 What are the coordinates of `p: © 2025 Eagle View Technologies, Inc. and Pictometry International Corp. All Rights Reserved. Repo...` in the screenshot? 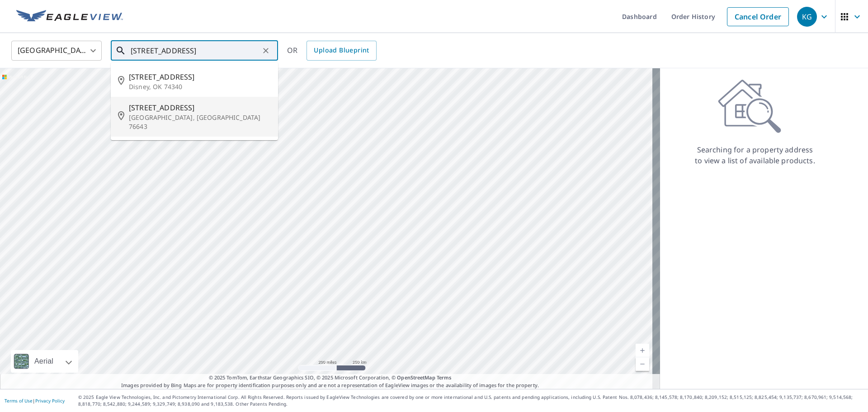 It's located at (470, 400).